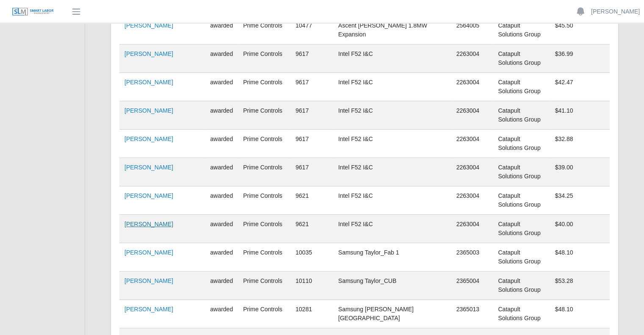  I want to click on td: 10477, so click(312, 30).